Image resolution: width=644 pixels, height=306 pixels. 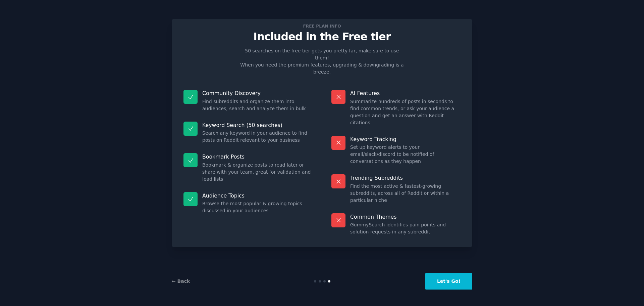 What do you see at coordinates (405, 178) in the screenshot?
I see `p: Trending Subreddits` at bounding box center [405, 178].